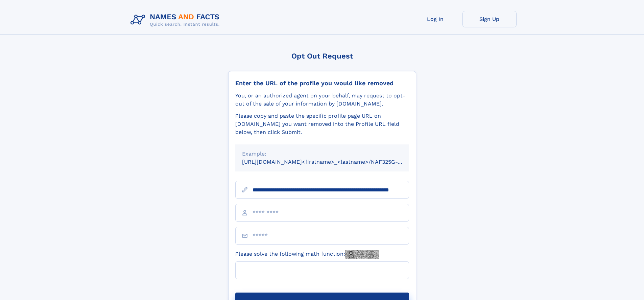 The image size is (644, 300). What do you see at coordinates (177, 20) in the screenshot?
I see `img: Logo Names and Facts` at bounding box center [177, 20].